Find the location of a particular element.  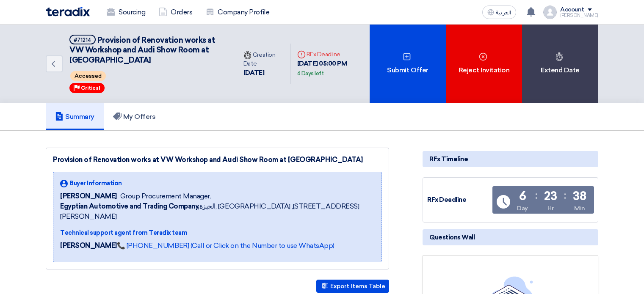

a: Company Profile is located at coordinates (238, 12).